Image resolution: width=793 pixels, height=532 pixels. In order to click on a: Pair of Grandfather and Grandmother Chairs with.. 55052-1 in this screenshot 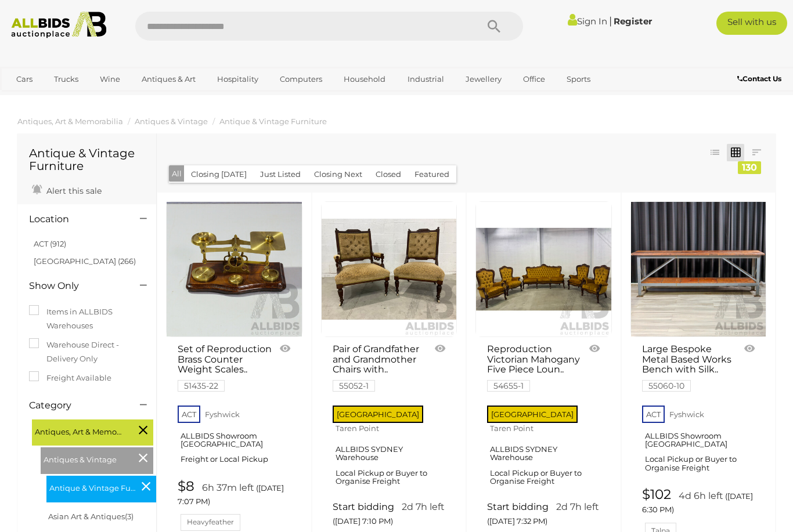, I will do `click(381, 367)`.